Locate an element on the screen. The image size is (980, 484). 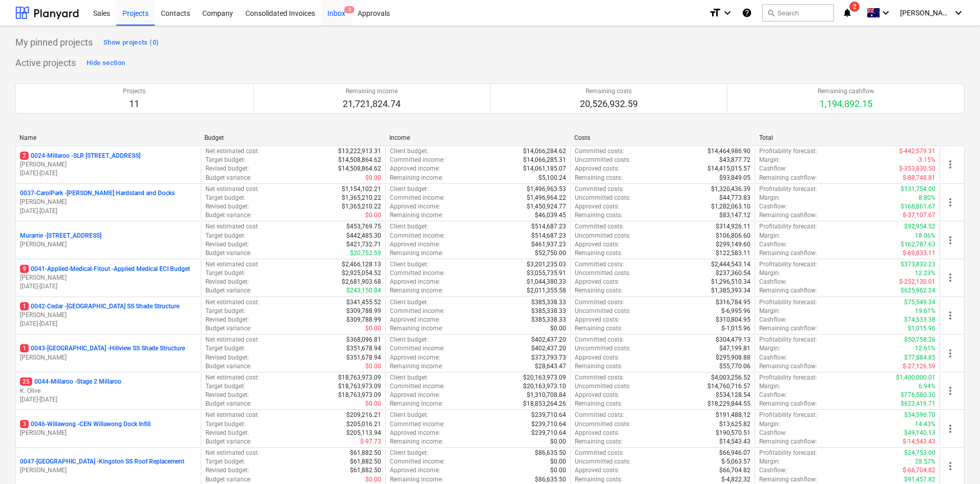
p: $4,003,256.52 is located at coordinates (730, 378).